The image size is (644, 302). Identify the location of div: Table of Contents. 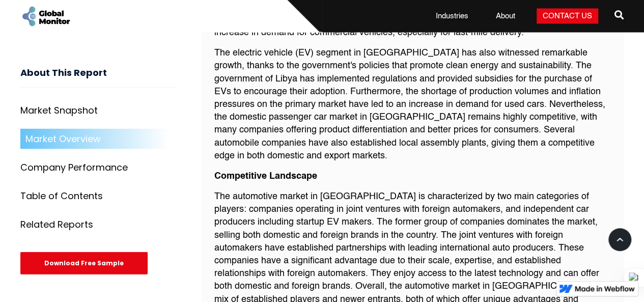
(61, 196).